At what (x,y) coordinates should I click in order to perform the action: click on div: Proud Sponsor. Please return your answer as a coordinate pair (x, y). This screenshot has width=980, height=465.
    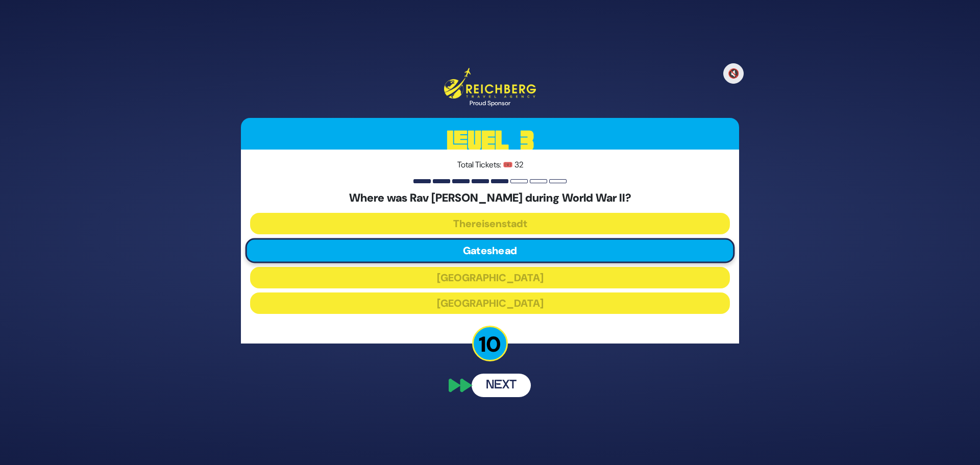
    Looking at the image, I should click on (490, 103).